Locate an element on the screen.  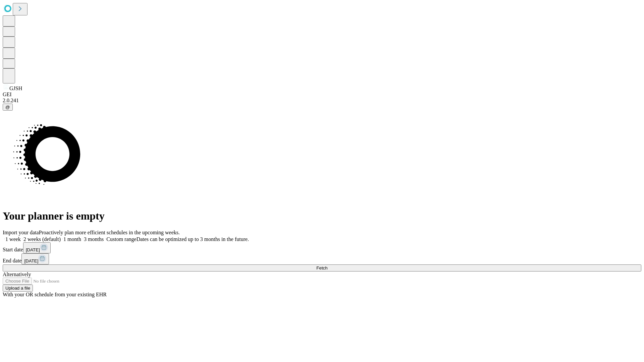
span: Proactively plan more efficient schedules in the upcoming weeks. is located at coordinates (110, 232).